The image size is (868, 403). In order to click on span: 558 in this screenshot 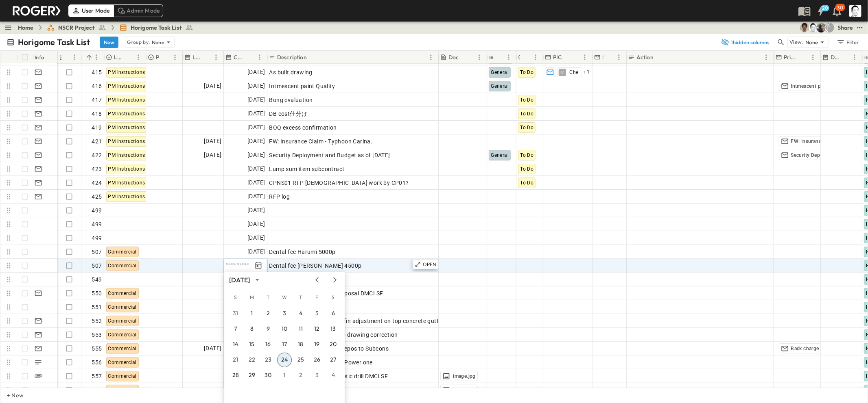, I will do `click(96, 390)`.